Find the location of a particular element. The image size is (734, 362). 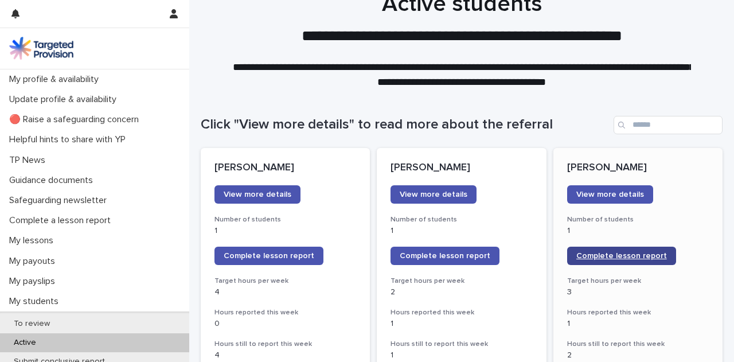

p: Guidance documents is located at coordinates (53, 180).